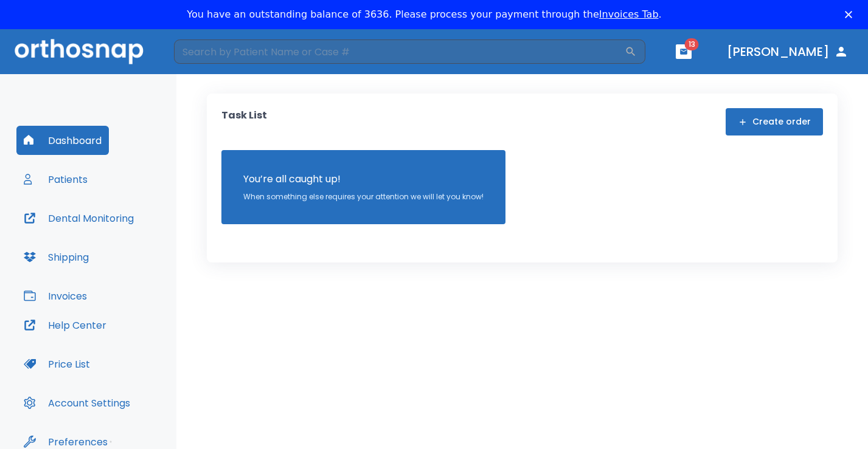 The height and width of the screenshot is (449, 868). I want to click on a: Patients, so click(55, 179).